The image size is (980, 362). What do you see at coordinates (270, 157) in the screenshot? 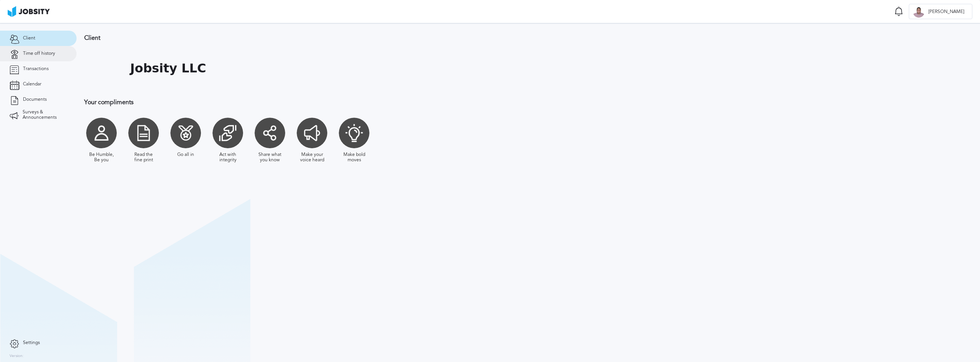
I see `div: Share what you know` at bounding box center [270, 157].